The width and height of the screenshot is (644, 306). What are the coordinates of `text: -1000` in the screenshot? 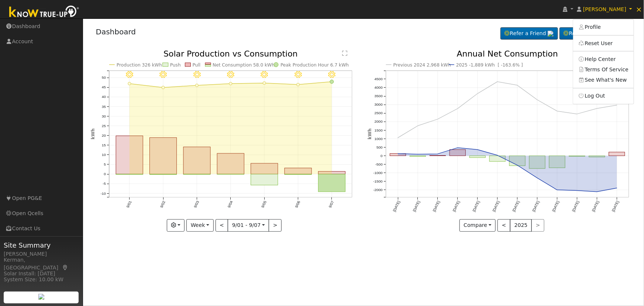 It's located at (378, 173).